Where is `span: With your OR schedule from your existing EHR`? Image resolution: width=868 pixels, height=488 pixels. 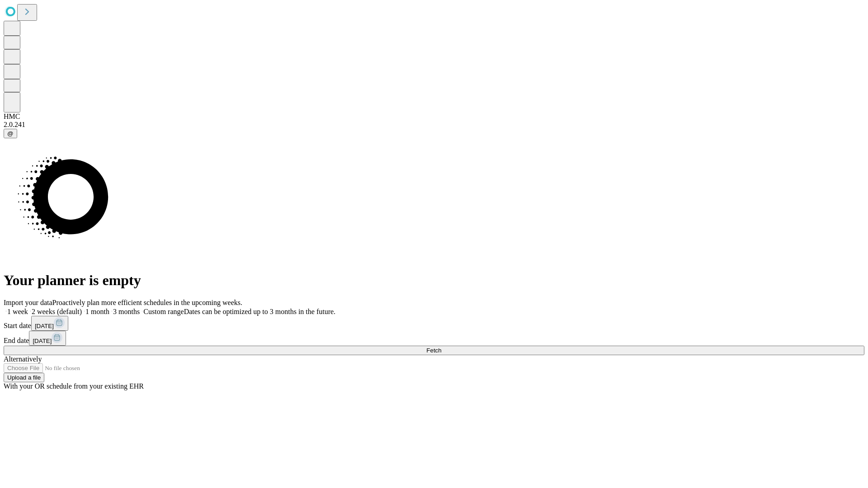 span: With your OR schedule from your existing EHR is located at coordinates (74, 386).